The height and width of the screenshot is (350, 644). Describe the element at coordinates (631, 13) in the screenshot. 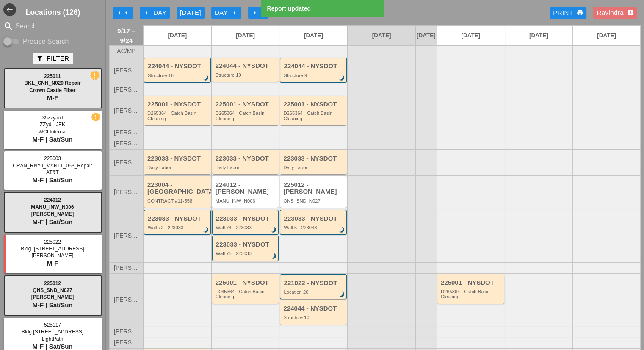

I see `i: account_box` at that location.